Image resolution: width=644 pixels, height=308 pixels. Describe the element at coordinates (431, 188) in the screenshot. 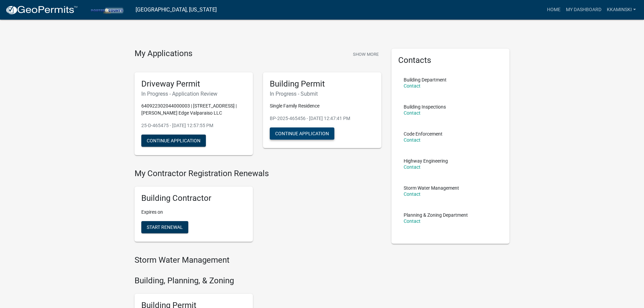

I see `p: Storm Water Management` at that location.